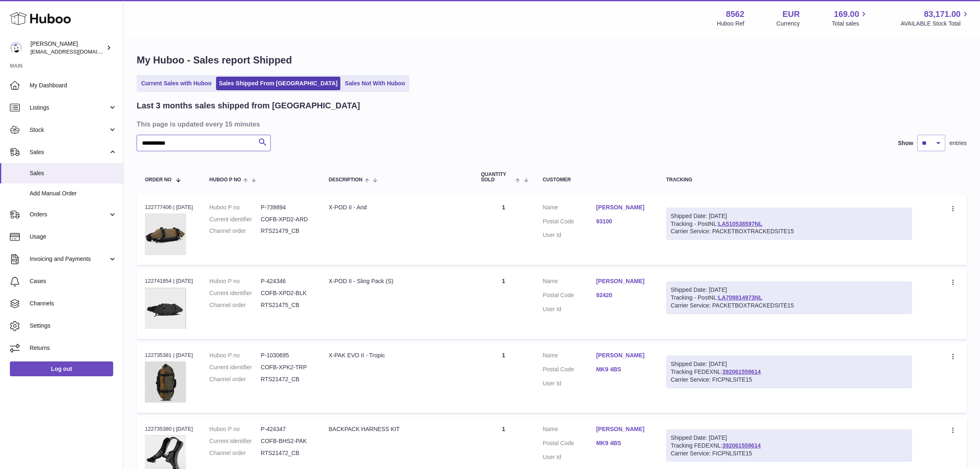  I want to click on span: Huboo P no, so click(225, 180).